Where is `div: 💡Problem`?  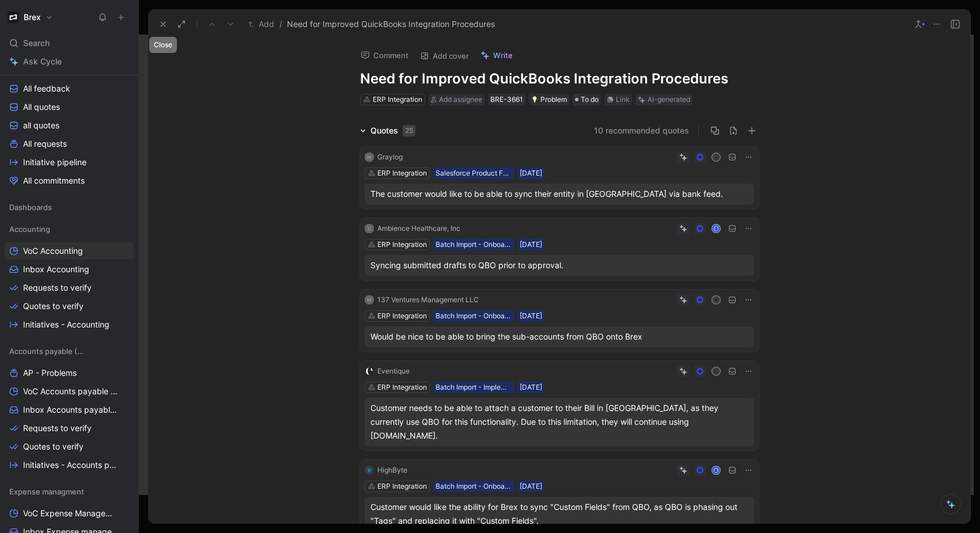 div: 💡Problem is located at coordinates (549, 100).